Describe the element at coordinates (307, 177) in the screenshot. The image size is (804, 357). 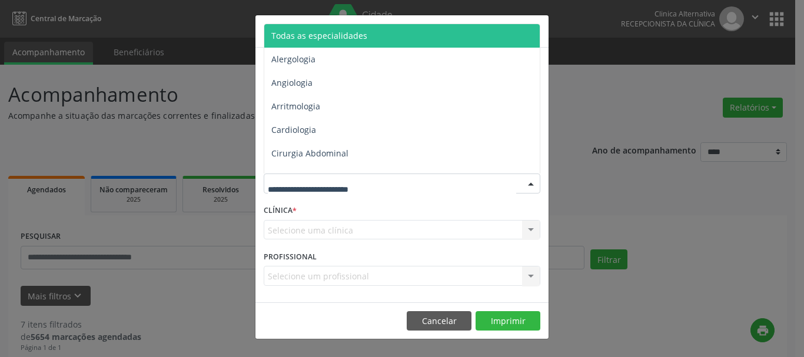
I see `span: Cirurgia Bariatrica` at that location.